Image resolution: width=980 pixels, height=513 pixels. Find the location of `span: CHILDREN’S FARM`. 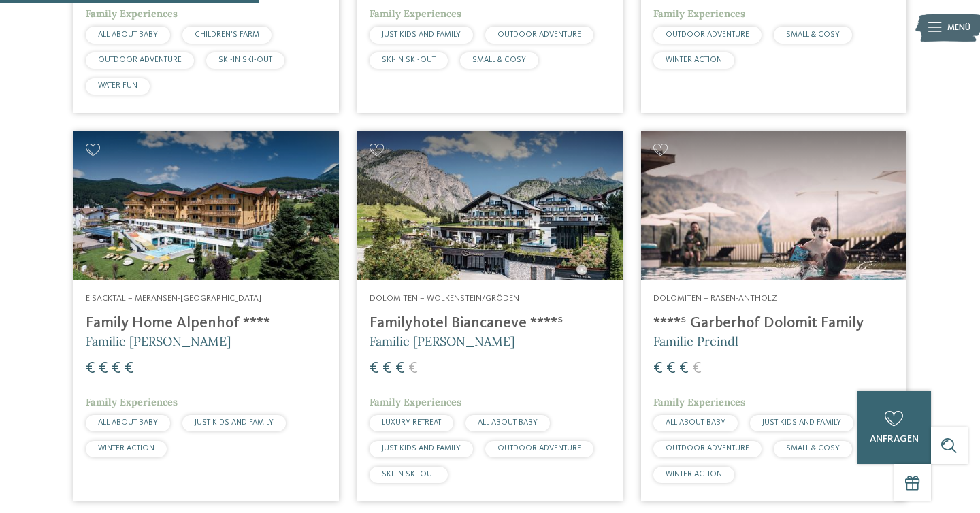

span: CHILDREN’S FARM is located at coordinates (226, 35).